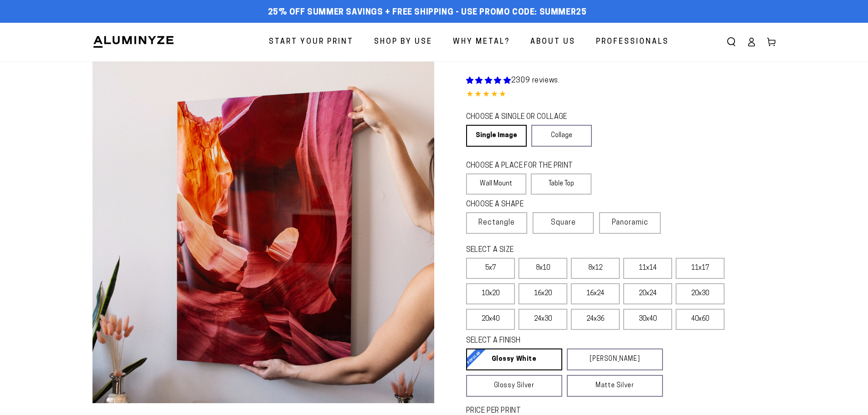 The height and width of the screenshot is (415, 868). Describe the element at coordinates (514, 386) in the screenshot. I see `a: Glossy Silver` at that location.